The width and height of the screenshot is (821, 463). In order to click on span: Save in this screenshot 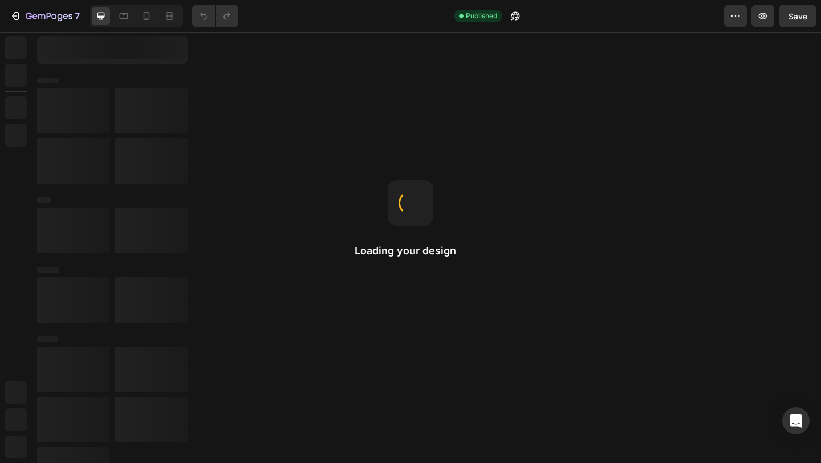, I will do `click(798, 16)`.